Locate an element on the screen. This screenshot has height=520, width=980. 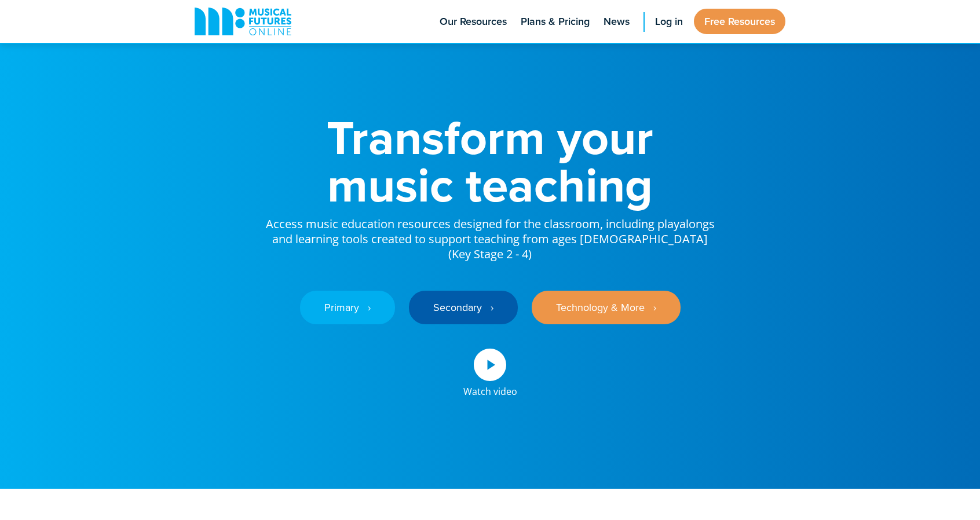
span: Plans & Pricing is located at coordinates (555, 21).